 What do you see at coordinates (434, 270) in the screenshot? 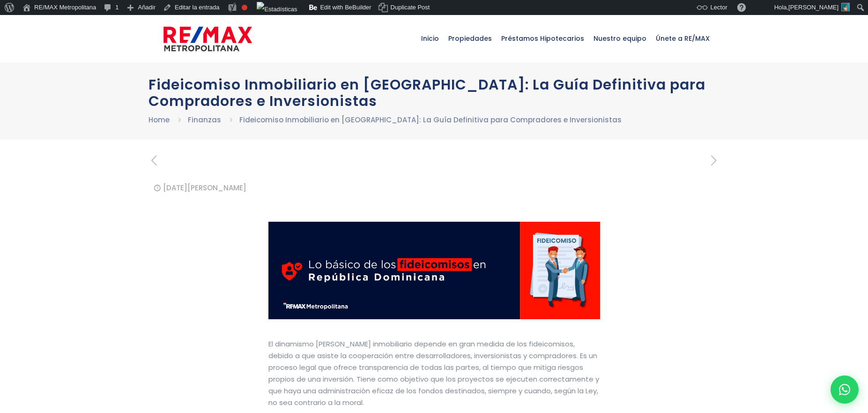
I see `img: Gráfico explicando el funcionamiento del fideicomiso inmobiliario en República Dominicana con sus...` at bounding box center [434, 270].